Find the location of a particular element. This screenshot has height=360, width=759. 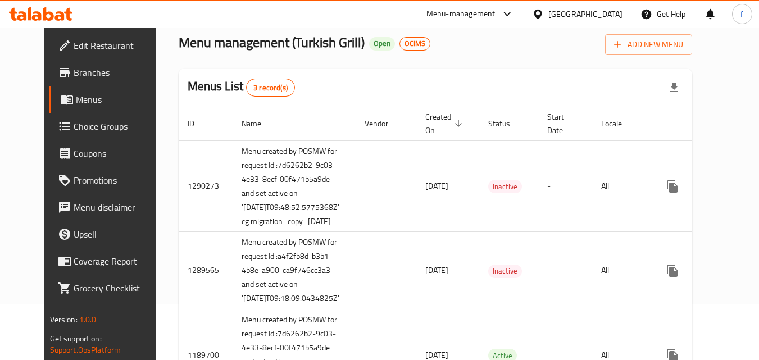

span: Coupons is located at coordinates (118, 153).